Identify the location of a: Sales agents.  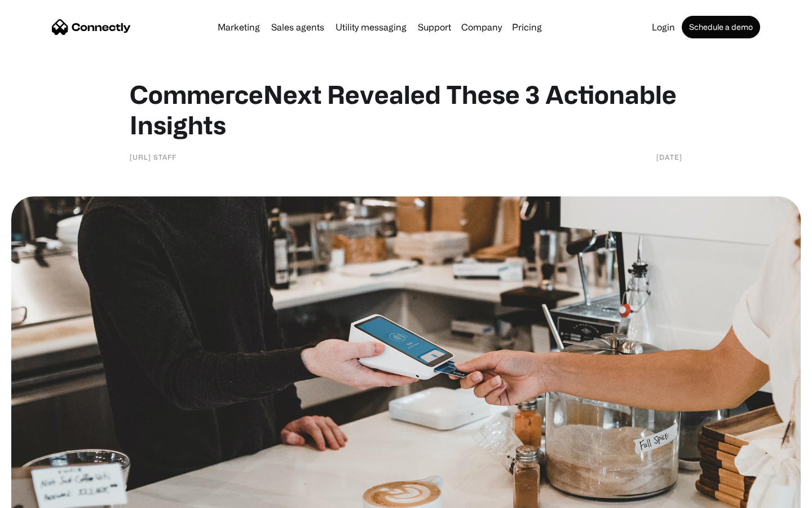
(298, 27).